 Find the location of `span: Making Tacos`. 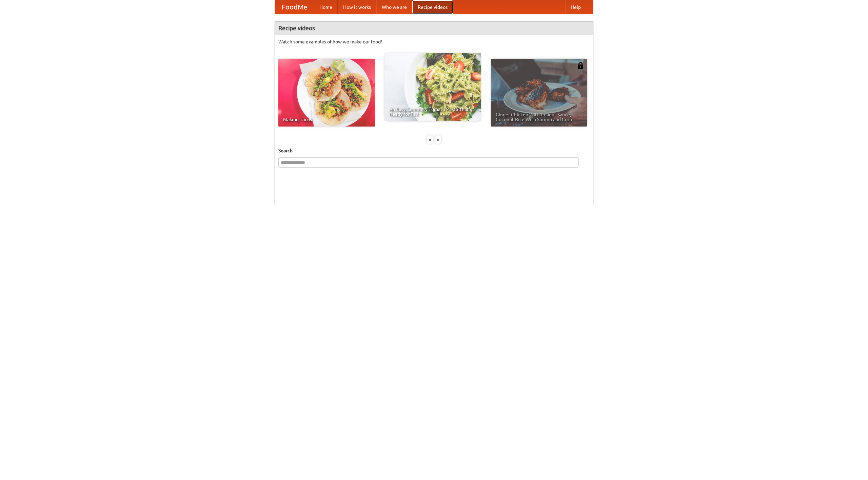

span: Making Tacos is located at coordinates (326, 120).